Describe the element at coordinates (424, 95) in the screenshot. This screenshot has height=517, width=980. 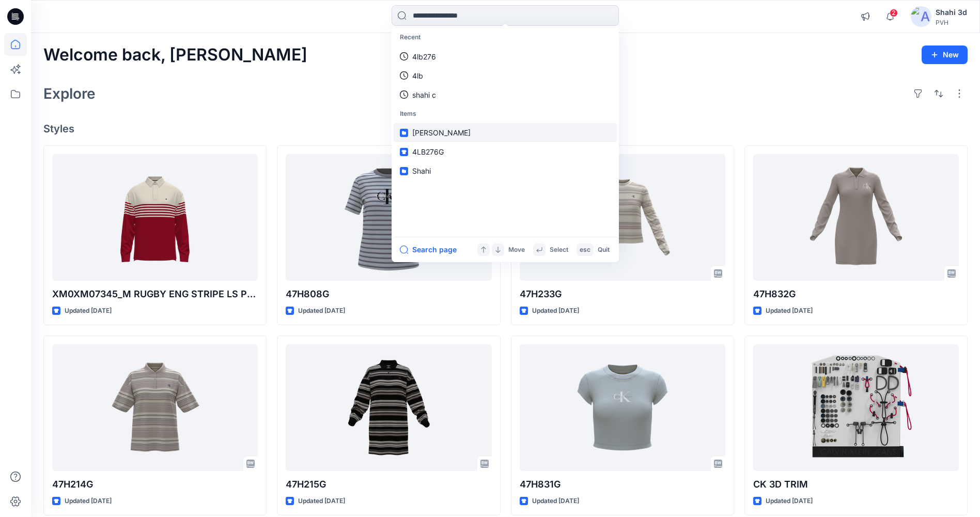
I see `p: shahi c` at that location.